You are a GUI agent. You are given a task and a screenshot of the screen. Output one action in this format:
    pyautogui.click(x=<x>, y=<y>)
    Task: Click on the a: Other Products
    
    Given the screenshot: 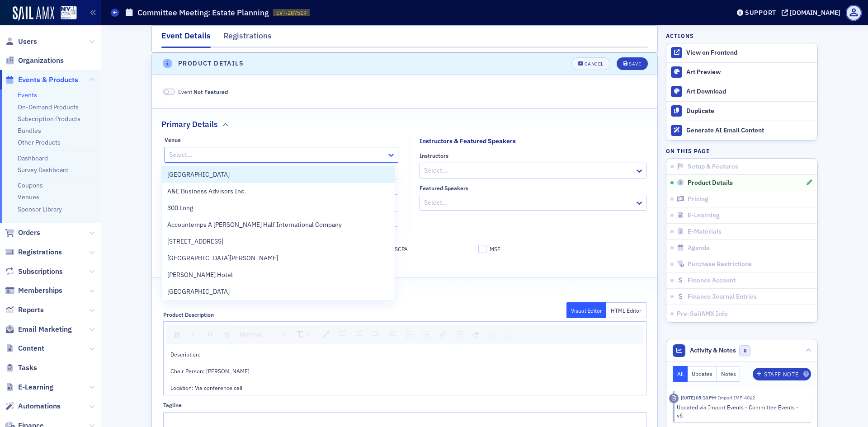 What is the action you would take?
    pyautogui.click(x=39, y=142)
    